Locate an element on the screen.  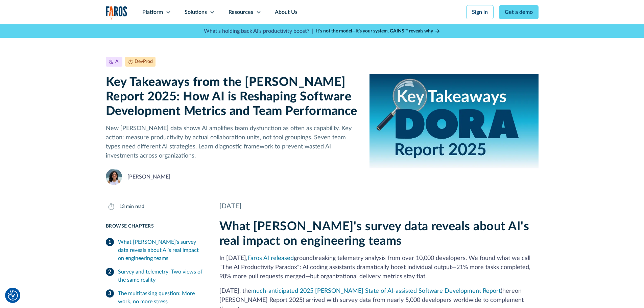
div: The multitasking question: More work, no more stress is located at coordinates (160, 297).